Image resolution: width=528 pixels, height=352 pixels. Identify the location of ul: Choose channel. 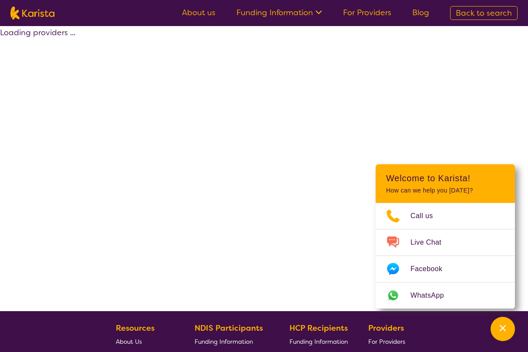
(445, 256).